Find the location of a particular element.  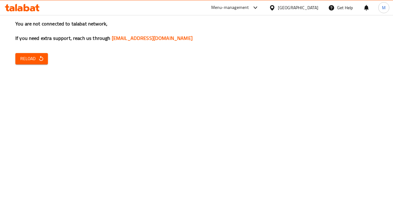

div: Menu-management is located at coordinates (230, 8).